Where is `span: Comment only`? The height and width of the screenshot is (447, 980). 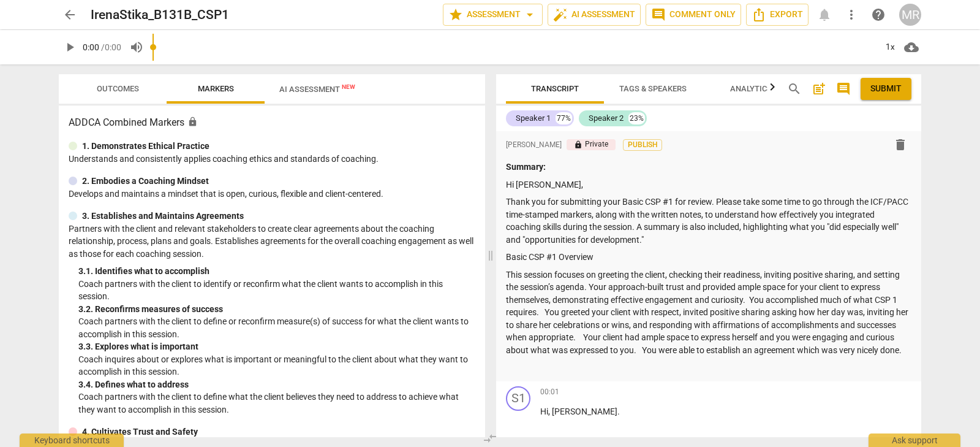
span: Comment only is located at coordinates (693, 15).